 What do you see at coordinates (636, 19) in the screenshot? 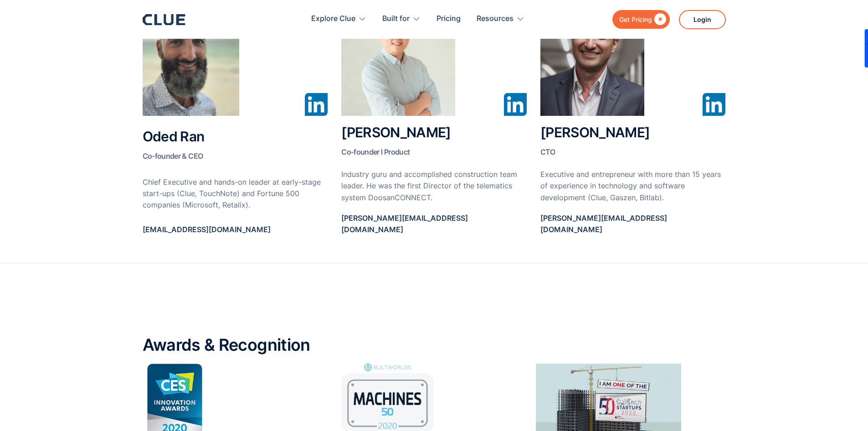
I see `div: Get Pricing` at bounding box center [636, 19].